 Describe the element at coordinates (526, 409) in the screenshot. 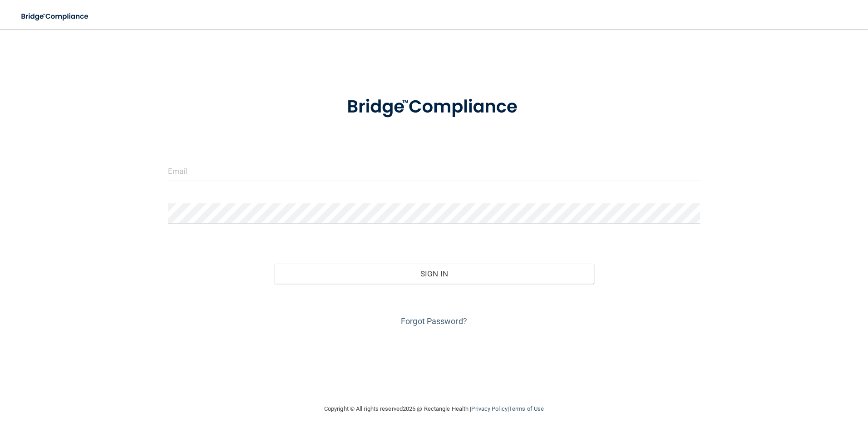

I see `a: Terms of Use` at that location.